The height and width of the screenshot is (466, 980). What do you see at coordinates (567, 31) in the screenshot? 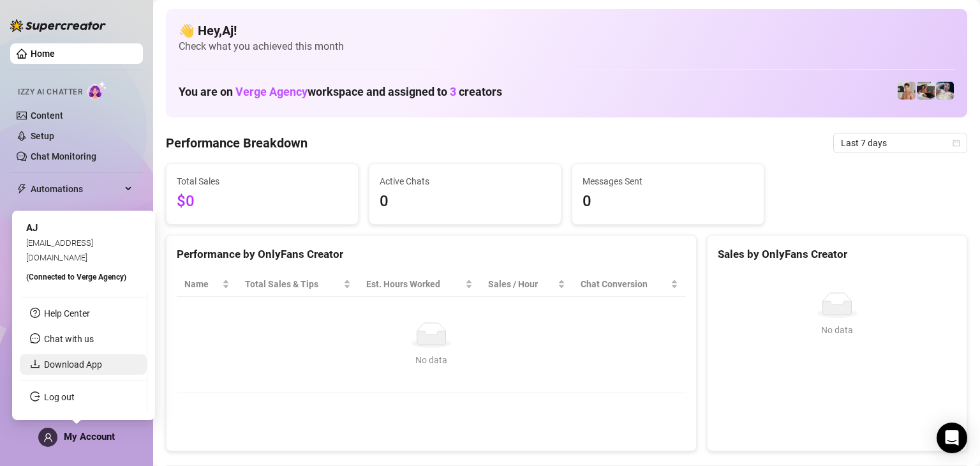
I see `h4: 👋 Hey, Aj !` at bounding box center [567, 31].